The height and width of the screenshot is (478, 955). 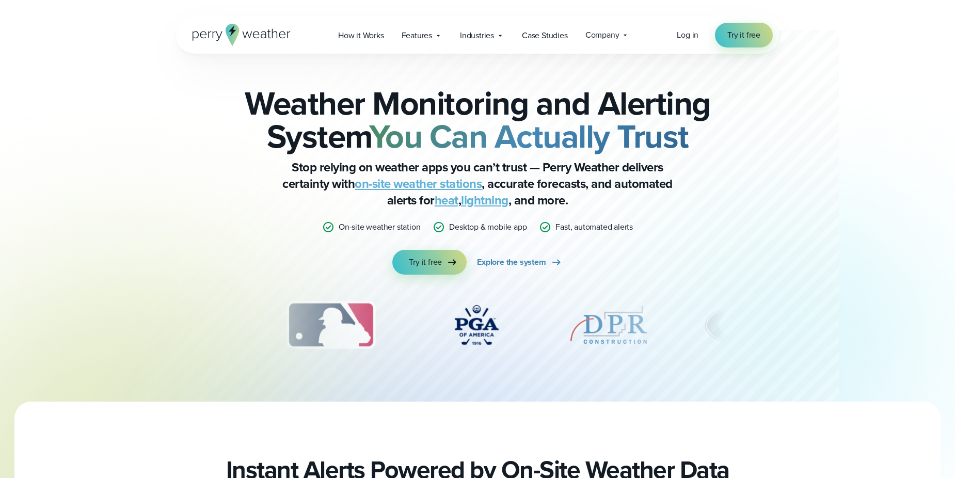 What do you see at coordinates (331, 325) in the screenshot?
I see `img: MLB.svg` at bounding box center [331, 325].